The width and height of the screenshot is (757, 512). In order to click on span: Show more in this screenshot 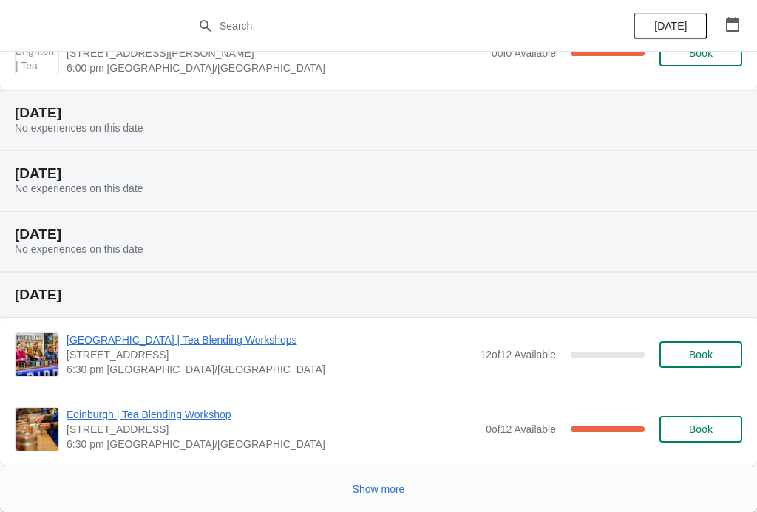, I will do `click(378, 489)`.